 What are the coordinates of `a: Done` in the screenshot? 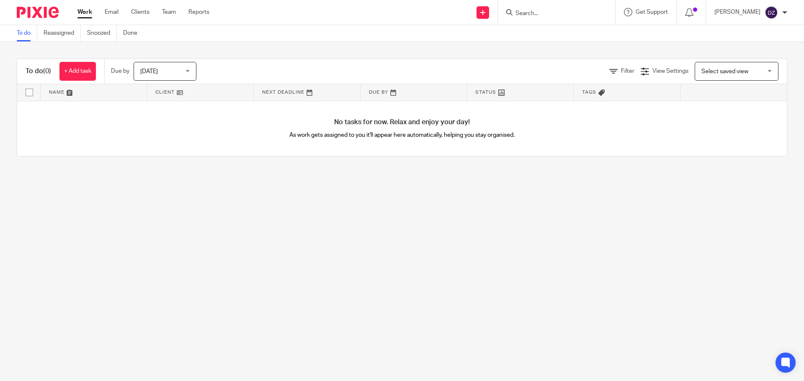 It's located at (133, 33).